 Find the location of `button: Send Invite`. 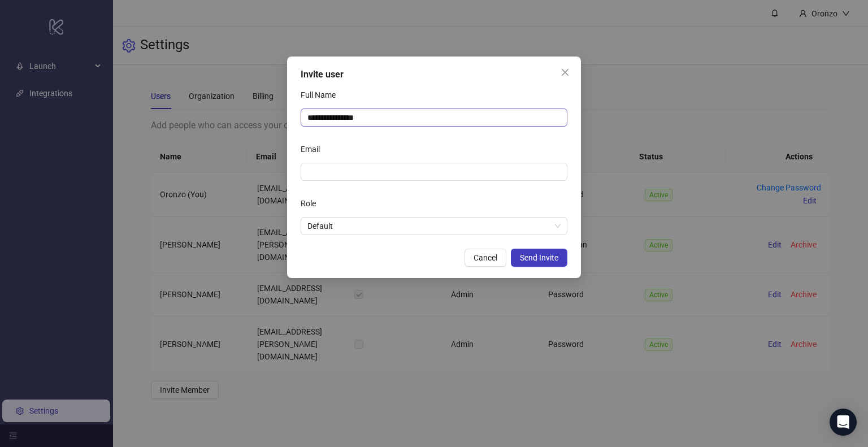

button: Send Invite is located at coordinates (539, 258).